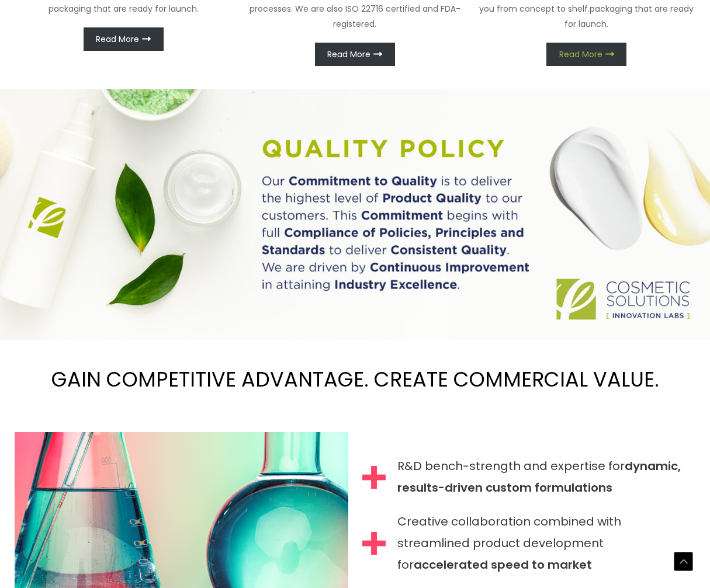 This screenshot has height=588, width=710. I want to click on span: R&D bench-strength and expertise for, so click(546, 477).